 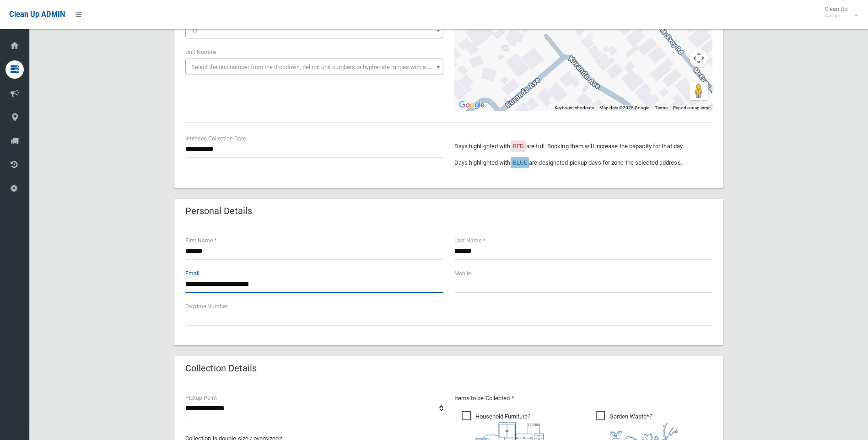 What do you see at coordinates (698, 58) in the screenshot?
I see `button: Map camera controls` at bounding box center [698, 58].